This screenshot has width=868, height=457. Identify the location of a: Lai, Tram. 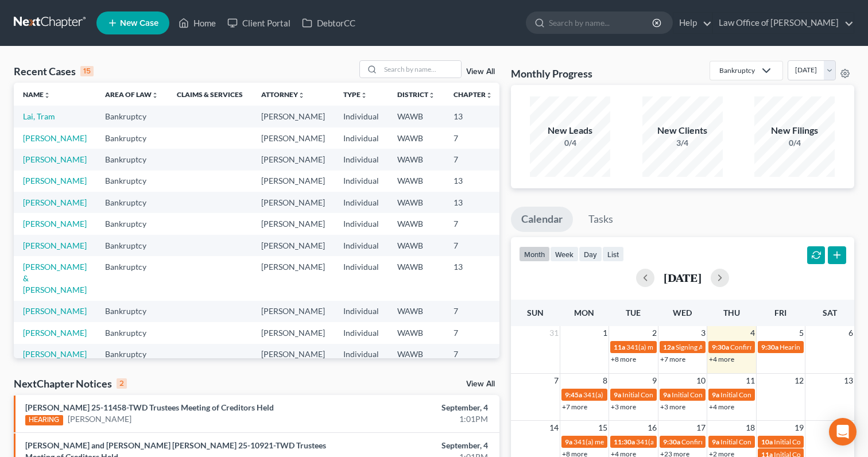
(39, 116).